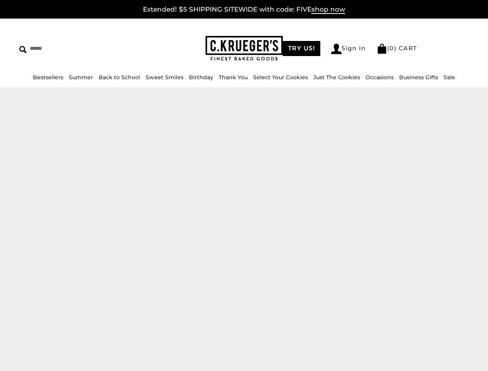  I want to click on a: Birthday, so click(201, 77).